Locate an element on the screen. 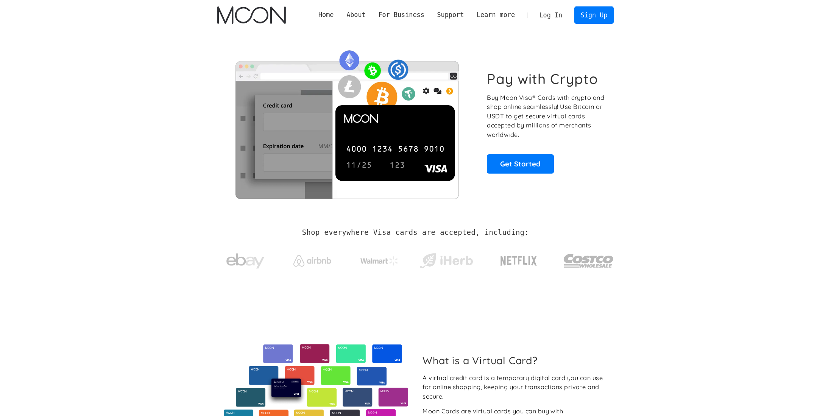 The width and height of the screenshot is (831, 416). img: Netflix is located at coordinates (519, 261).